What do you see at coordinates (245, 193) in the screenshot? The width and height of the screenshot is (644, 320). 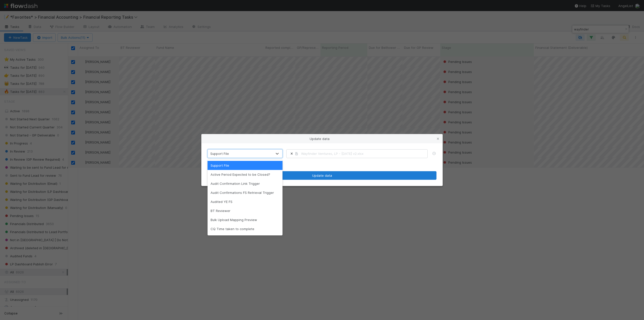 I see `div: Audit Confirmations FS Retrieval Trigger` at bounding box center [245, 193].